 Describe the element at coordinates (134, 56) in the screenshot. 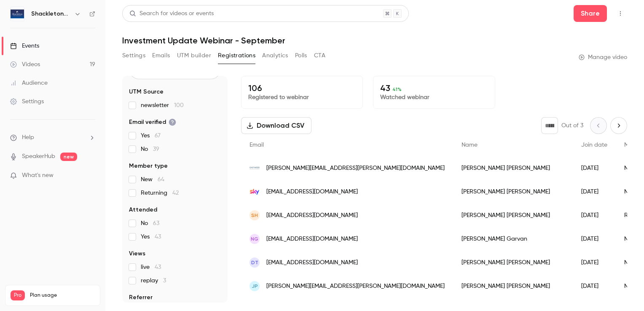

I see `button: Settings` at that location.